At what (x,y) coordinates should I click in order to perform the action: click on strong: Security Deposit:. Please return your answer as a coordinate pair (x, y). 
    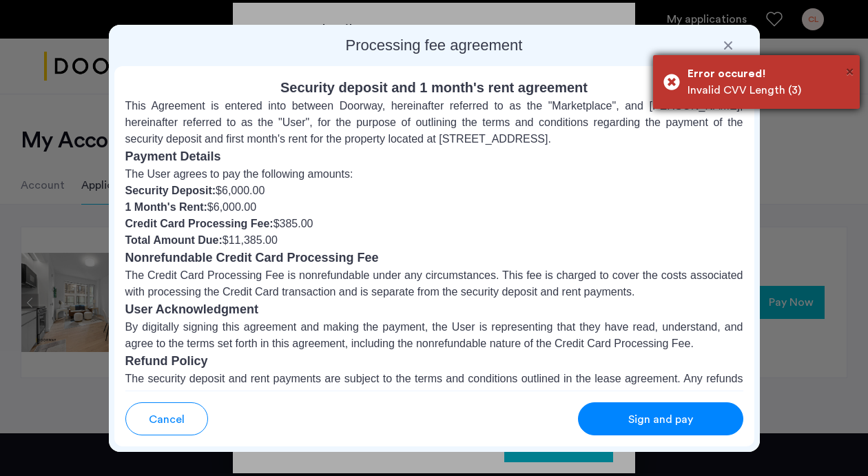
    Looking at the image, I should click on (171, 190).